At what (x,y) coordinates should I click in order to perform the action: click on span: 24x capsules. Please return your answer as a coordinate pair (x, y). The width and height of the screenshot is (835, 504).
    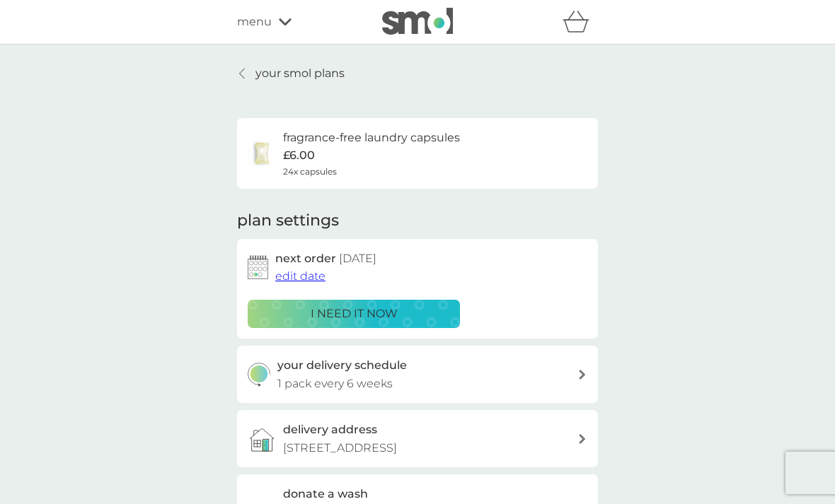
    Looking at the image, I should click on (310, 171).